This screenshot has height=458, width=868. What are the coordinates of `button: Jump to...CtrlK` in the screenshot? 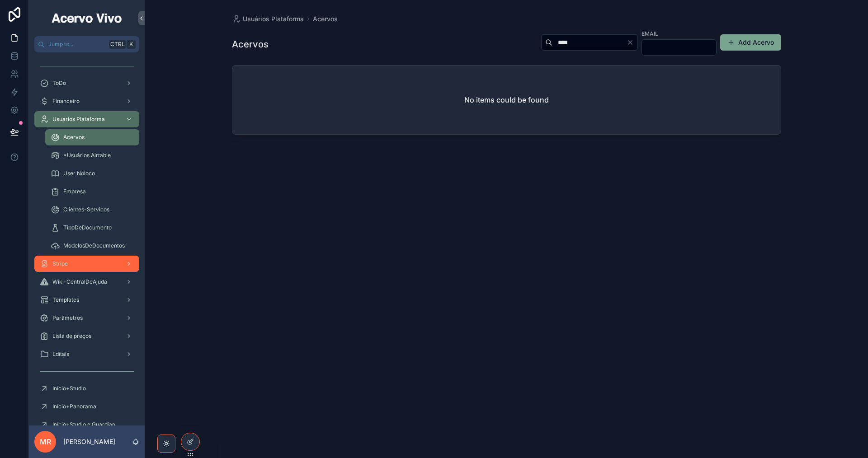 It's located at (87, 45).